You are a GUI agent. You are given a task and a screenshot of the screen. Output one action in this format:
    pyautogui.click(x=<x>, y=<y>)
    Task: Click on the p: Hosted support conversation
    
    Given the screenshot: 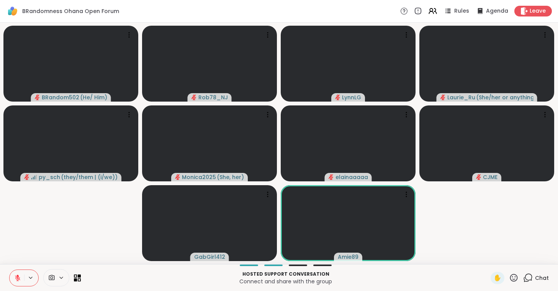 What is the action you would take?
    pyautogui.click(x=286, y=274)
    